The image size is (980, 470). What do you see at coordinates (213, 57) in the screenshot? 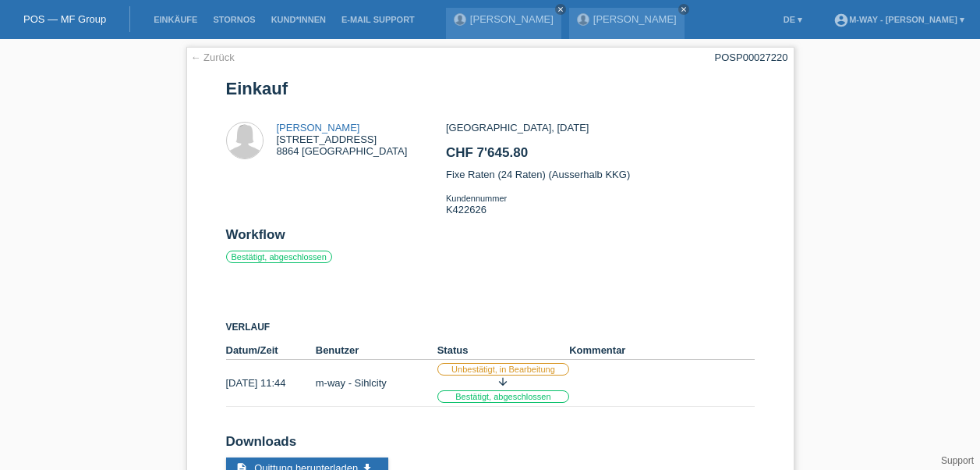
I see `a: ← Zurück` at bounding box center [213, 57].